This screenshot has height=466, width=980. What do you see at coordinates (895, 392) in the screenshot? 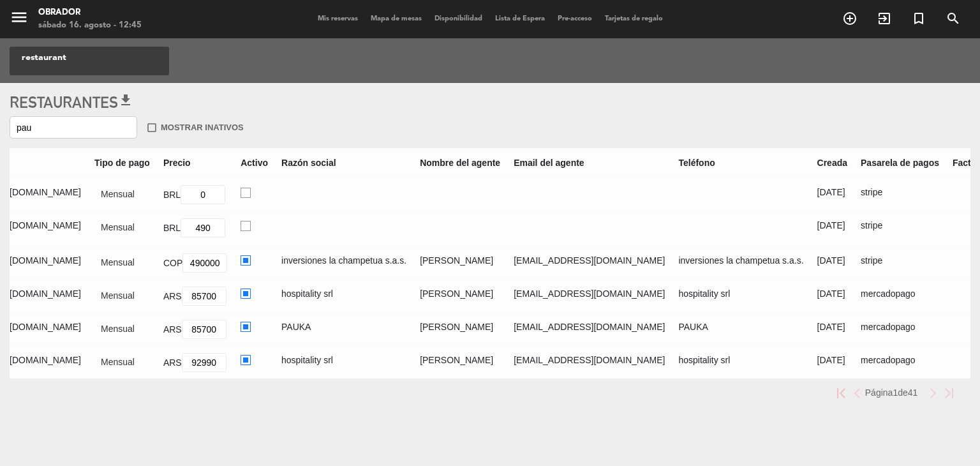
I see `span: 1` at bounding box center [895, 392].